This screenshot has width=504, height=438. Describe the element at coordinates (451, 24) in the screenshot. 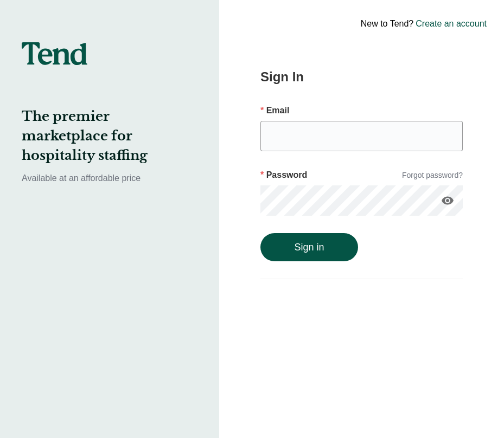

I see `a: Create an account` at that location.